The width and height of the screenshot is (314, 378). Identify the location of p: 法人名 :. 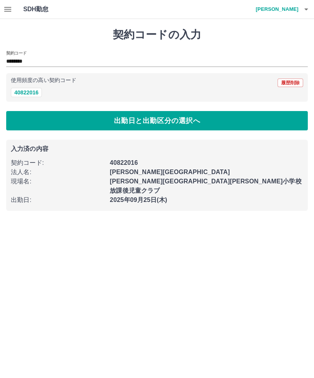
(58, 172).